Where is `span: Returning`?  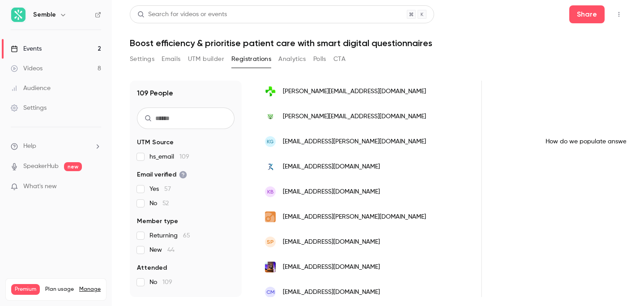
span: Returning is located at coordinates (170, 236).